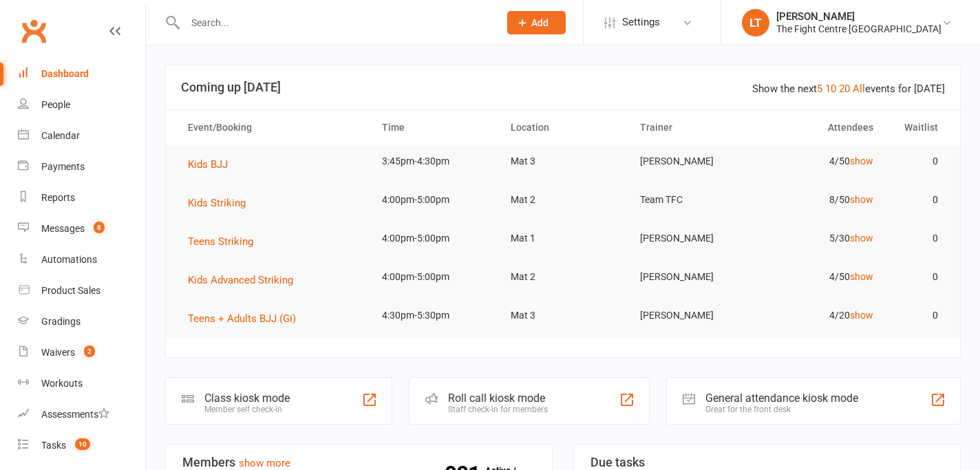  What do you see at coordinates (498, 409) in the screenshot?
I see `div: Staff check-in for members` at bounding box center [498, 409].